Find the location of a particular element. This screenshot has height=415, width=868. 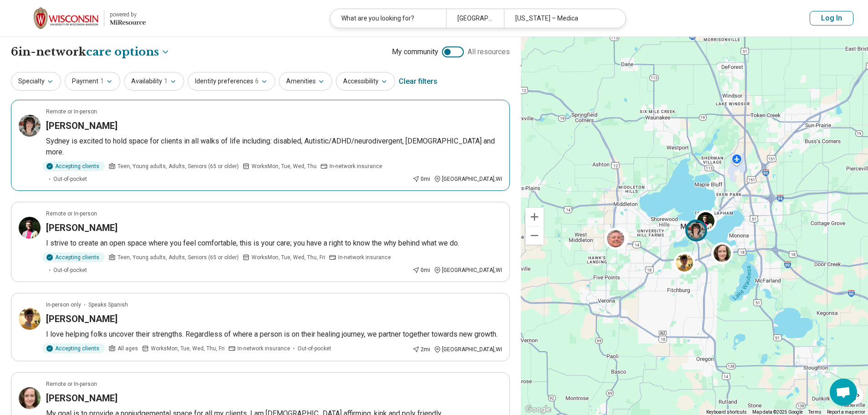

button: Specialty is located at coordinates (36, 81).